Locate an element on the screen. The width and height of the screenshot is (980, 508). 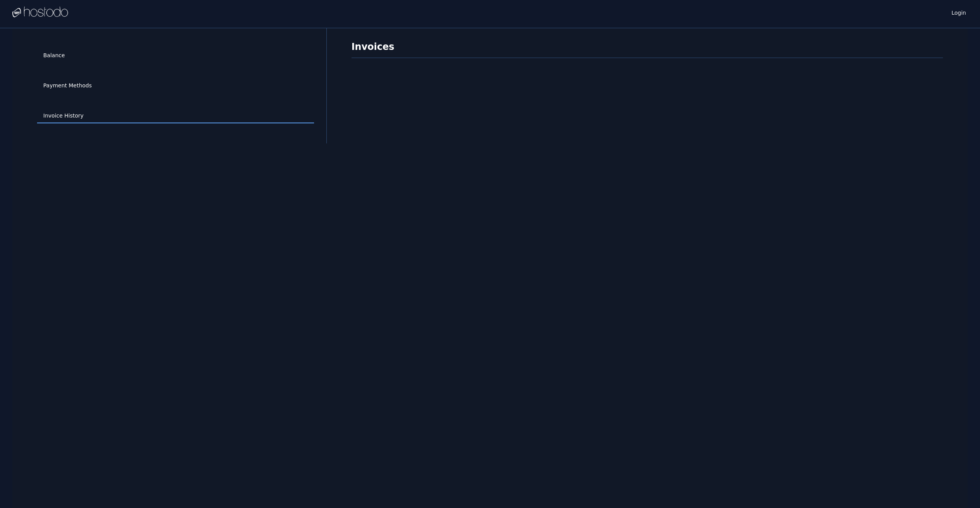
h1: Invoices is located at coordinates (647, 49).